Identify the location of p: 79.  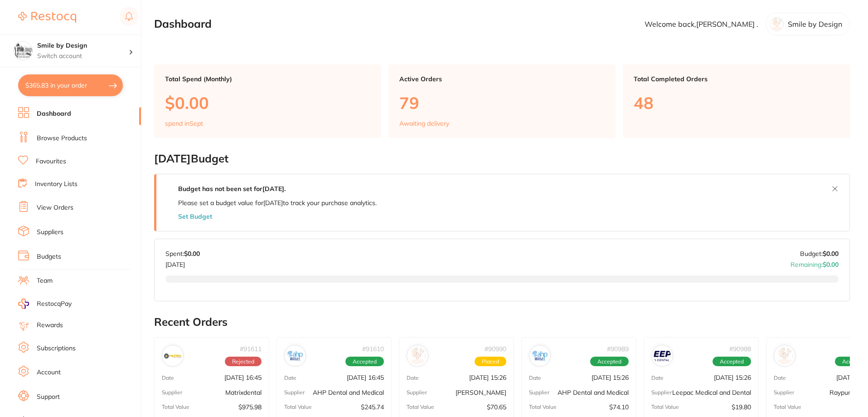
(502, 102).